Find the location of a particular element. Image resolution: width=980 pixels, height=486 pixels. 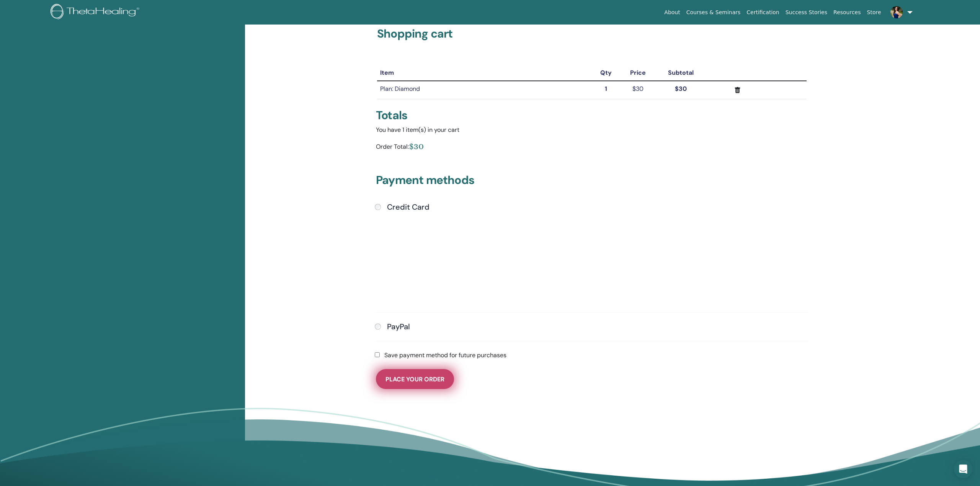

th: Subtotal is located at coordinates (681, 72).